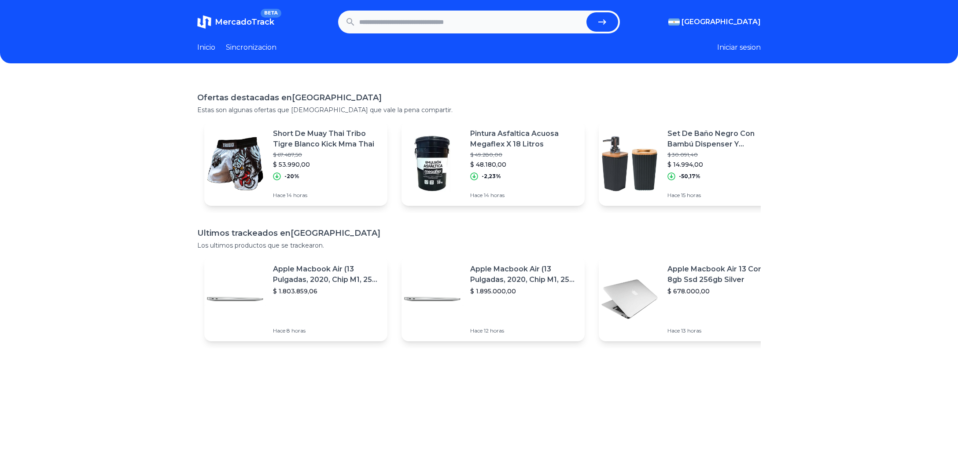 Image resolution: width=958 pixels, height=468 pixels. Describe the element at coordinates (251, 48) in the screenshot. I see `a: Sincronizacion` at that location.